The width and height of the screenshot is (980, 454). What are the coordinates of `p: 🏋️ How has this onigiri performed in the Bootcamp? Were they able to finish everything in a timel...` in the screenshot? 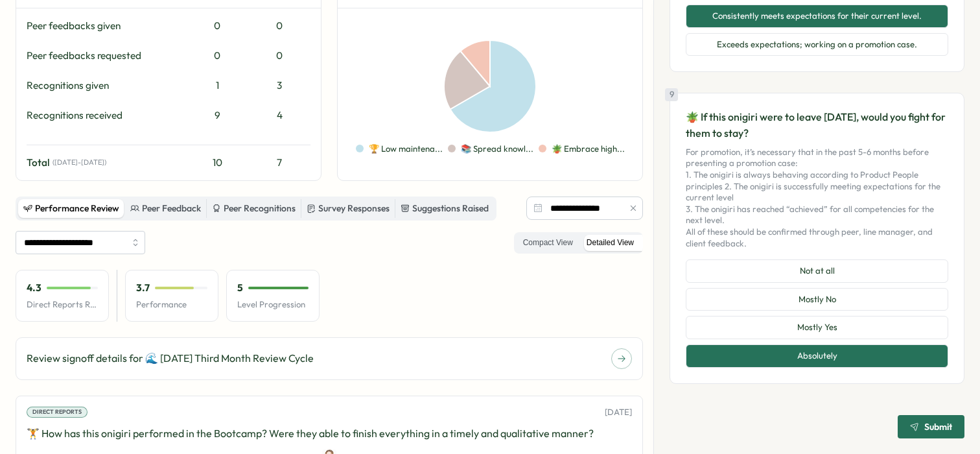 It's located at (330, 433).